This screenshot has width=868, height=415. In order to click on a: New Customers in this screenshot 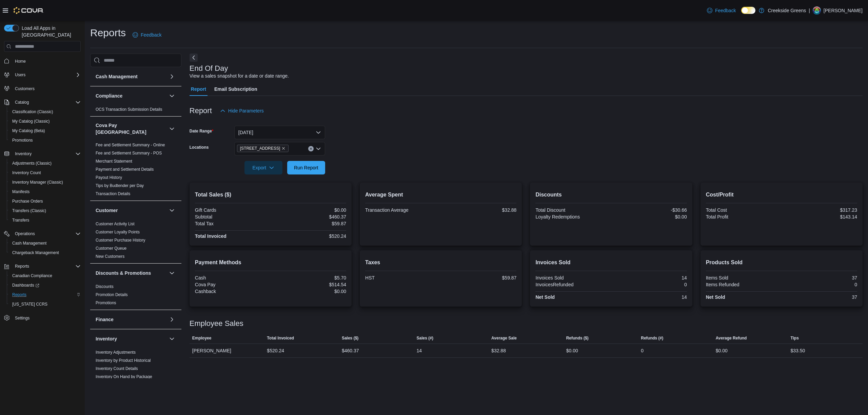, I will do `click(110, 257)`.